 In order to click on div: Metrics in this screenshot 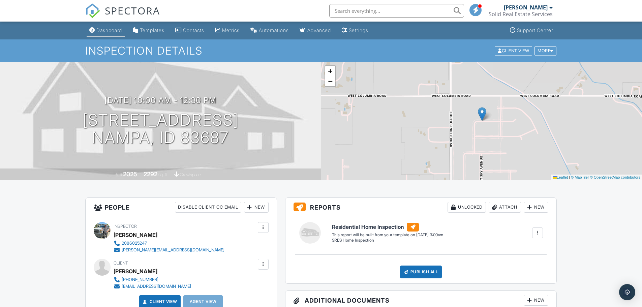, I will do `click(231, 30)`.